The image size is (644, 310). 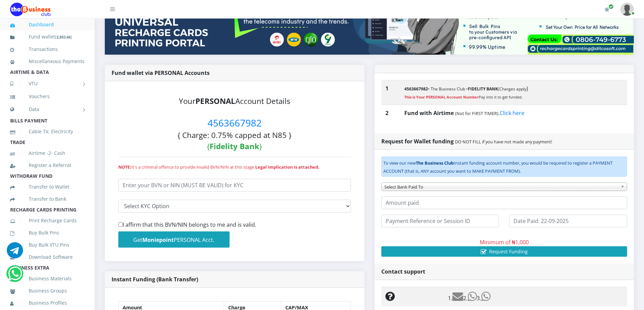 What do you see at coordinates (31, 10) in the screenshot?
I see `img: Logo` at bounding box center [31, 10].